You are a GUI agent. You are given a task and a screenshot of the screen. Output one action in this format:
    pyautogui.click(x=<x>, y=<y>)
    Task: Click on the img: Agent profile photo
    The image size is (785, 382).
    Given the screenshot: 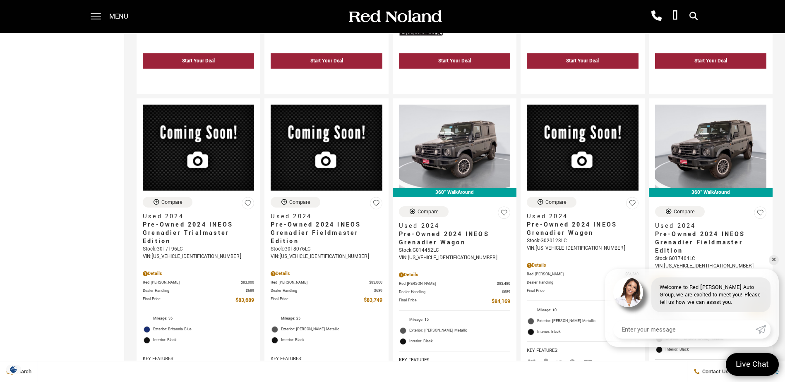 What is the action you would take?
    pyautogui.click(x=628, y=293)
    